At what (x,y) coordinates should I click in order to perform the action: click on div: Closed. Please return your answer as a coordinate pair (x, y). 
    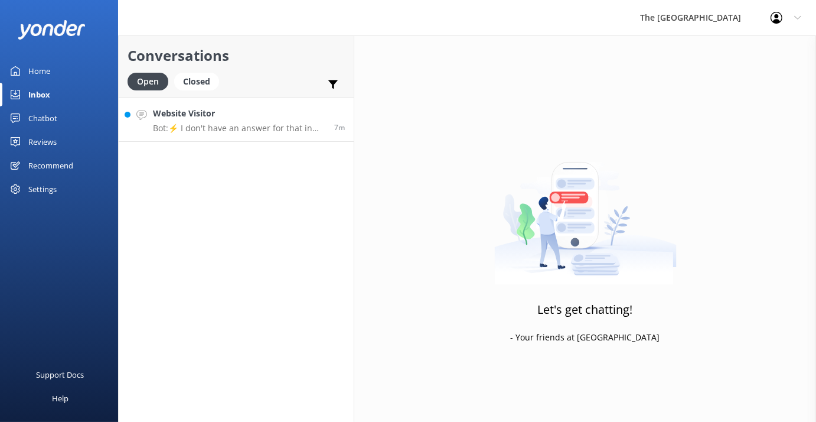
    Looking at the image, I should click on (197, 82).